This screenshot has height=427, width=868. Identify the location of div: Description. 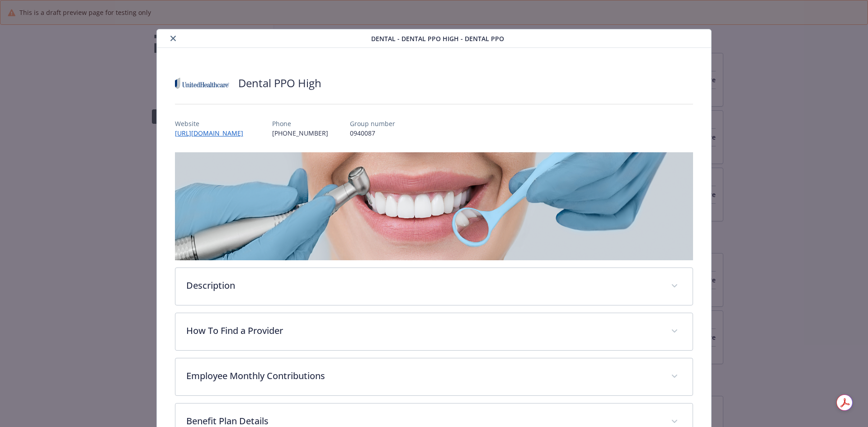
(434, 286).